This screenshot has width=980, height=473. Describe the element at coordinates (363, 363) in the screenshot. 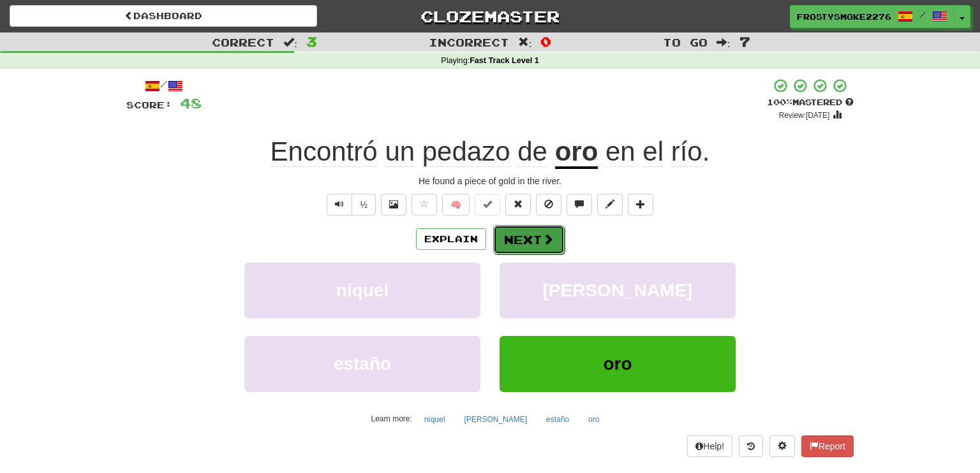

I see `span: estaño` at that location.